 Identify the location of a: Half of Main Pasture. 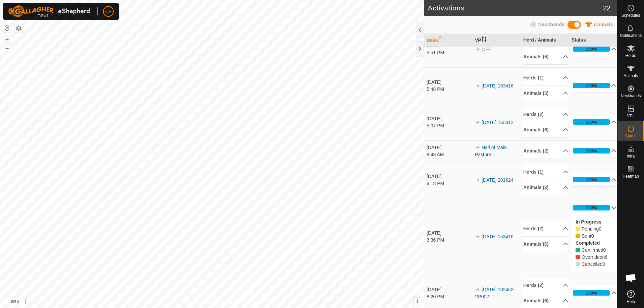
(491, 151).